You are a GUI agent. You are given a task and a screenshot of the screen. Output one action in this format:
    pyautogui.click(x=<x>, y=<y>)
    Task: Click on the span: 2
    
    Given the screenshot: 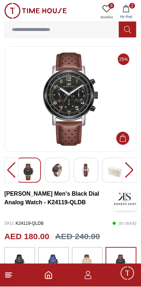 What is the action you would take?
    pyautogui.click(x=132, y=6)
    